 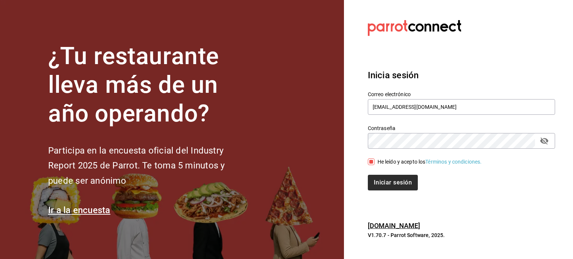 I want to click on label: Correo electrónico, so click(x=461, y=94).